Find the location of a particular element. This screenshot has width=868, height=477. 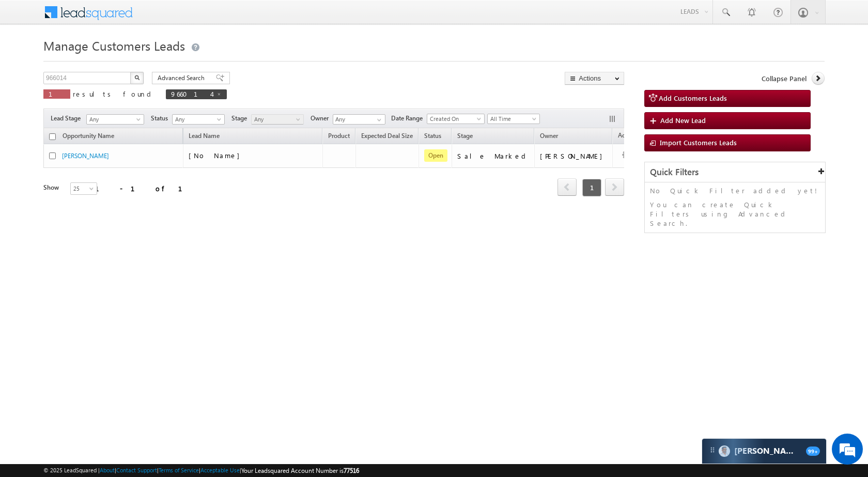

span: 99+ is located at coordinates (813, 451).